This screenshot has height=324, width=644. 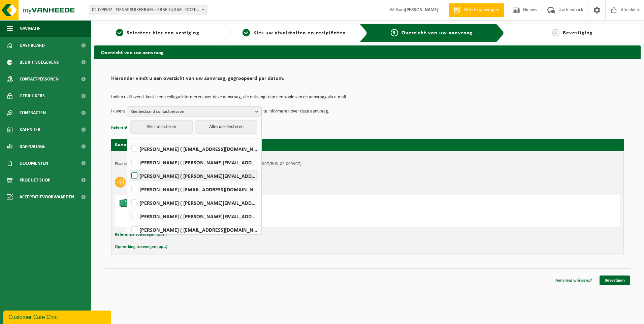 What do you see at coordinates (192, 112) in the screenshot?
I see `span: Kies bestaand contactpersoon` at bounding box center [192, 112].